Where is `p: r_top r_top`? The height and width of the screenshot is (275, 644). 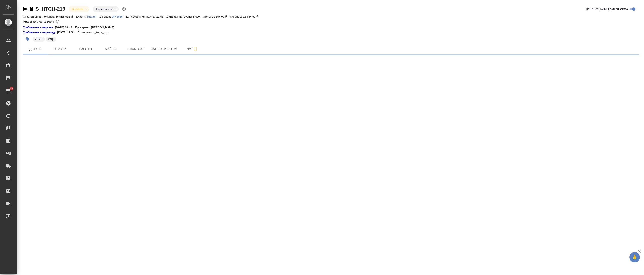 p: r_top r_top is located at coordinates (102, 32).